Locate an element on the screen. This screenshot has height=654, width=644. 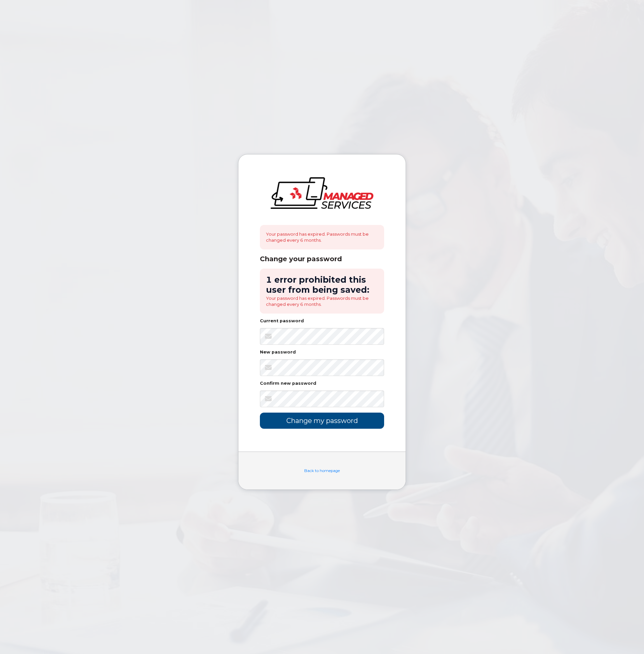
label: Current password is located at coordinates (282, 321).